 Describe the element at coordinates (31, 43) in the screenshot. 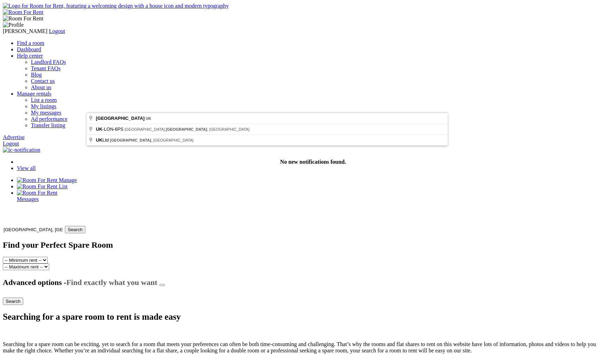

I see `a: Find a room` at that location.